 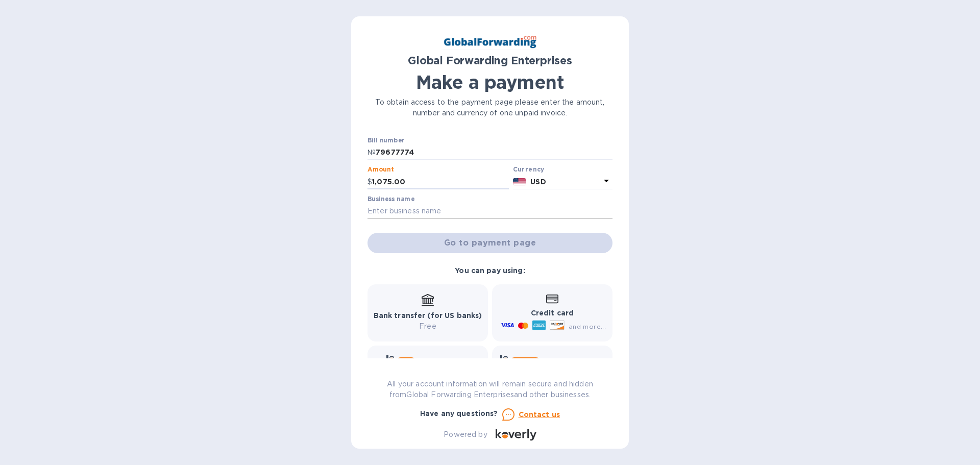 I want to click on span: and more..., so click(x=587, y=326).